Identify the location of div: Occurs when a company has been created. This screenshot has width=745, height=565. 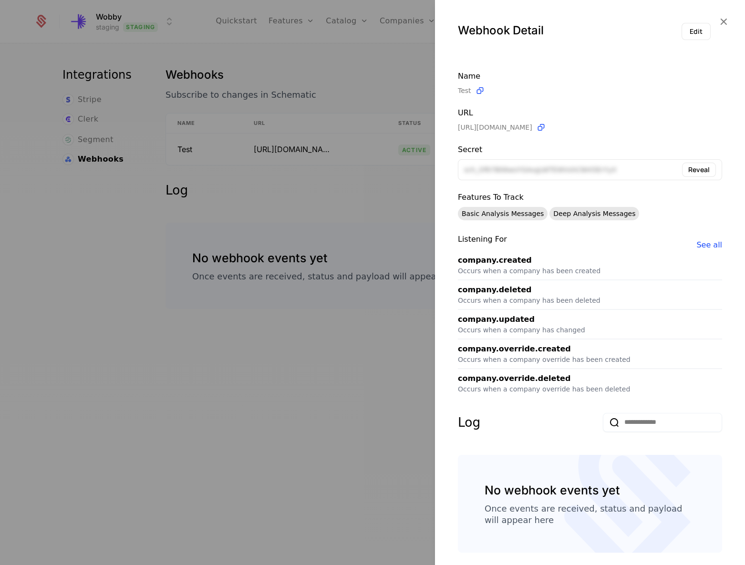
(590, 271).